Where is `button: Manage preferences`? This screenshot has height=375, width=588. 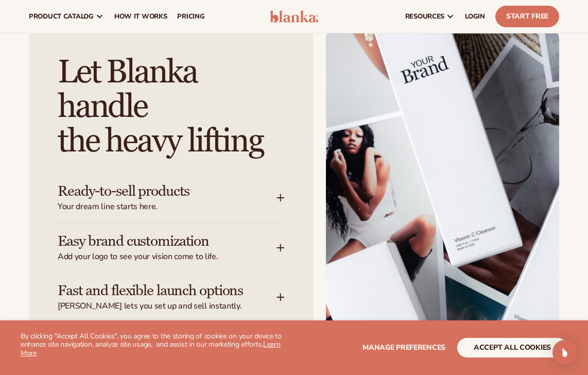 button: Manage preferences is located at coordinates (403, 348).